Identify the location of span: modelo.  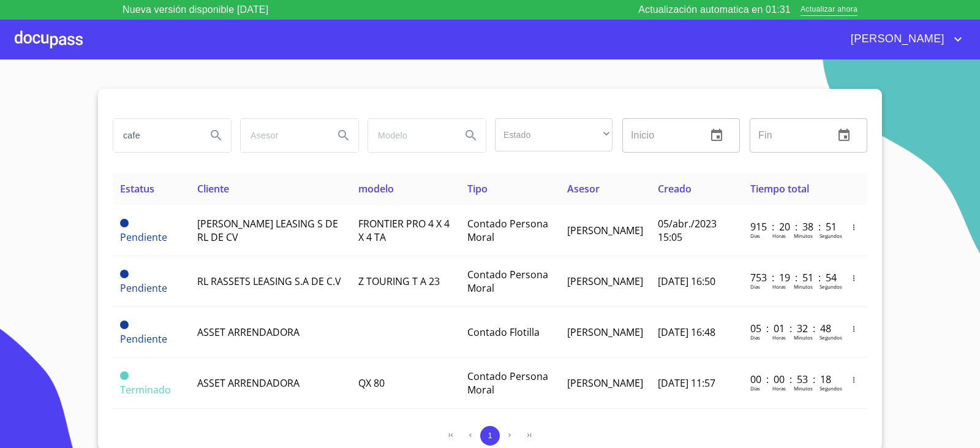
(376, 189).